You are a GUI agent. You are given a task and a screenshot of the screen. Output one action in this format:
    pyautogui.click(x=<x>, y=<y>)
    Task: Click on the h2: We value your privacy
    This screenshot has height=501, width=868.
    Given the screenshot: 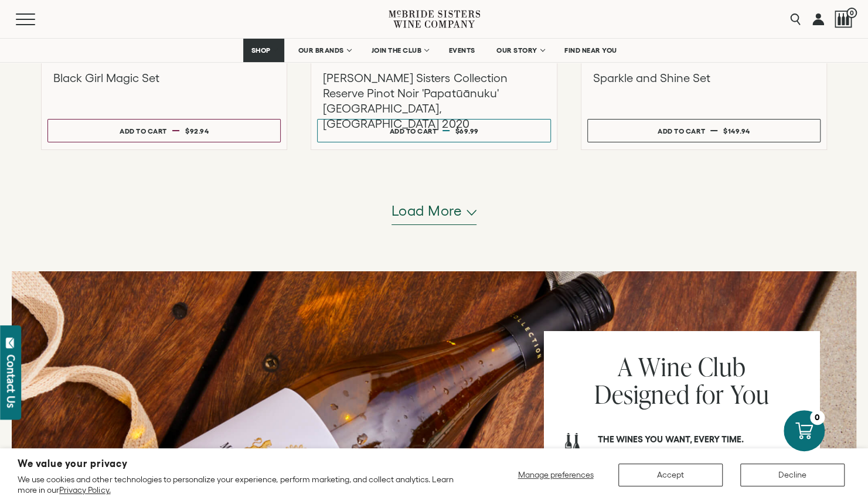 What is the action you would take?
    pyautogui.click(x=244, y=464)
    